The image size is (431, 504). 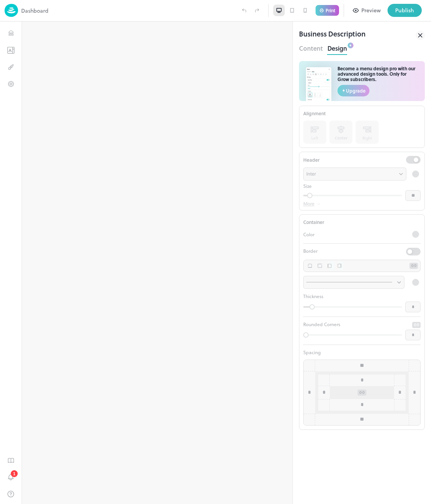 What do you see at coordinates (315, 138) in the screenshot?
I see `div: Left` at bounding box center [315, 138].